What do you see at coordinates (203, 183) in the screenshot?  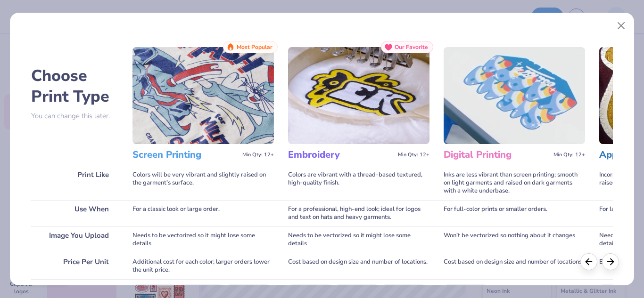 I see `div: Colors will be very vibrant and slightly raised on the garment's surface.` at bounding box center [203, 183].